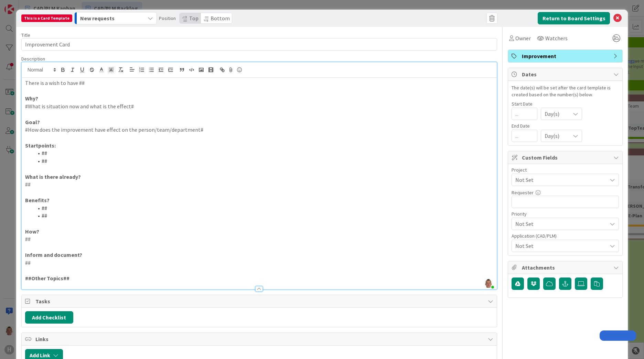 Image resolution: width=644 pixels, height=359 pixels. I want to click on span: Start Date, so click(522, 104).